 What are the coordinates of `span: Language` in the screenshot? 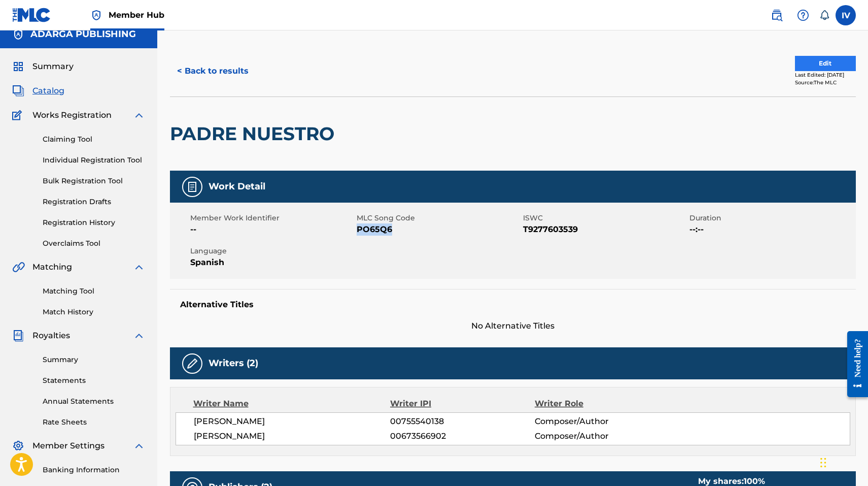 It's located at (272, 251).